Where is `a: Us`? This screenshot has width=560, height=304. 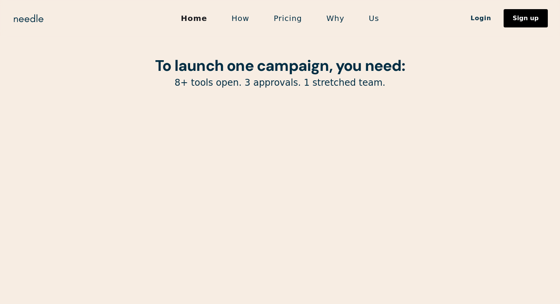 a: Us is located at coordinates (374, 18).